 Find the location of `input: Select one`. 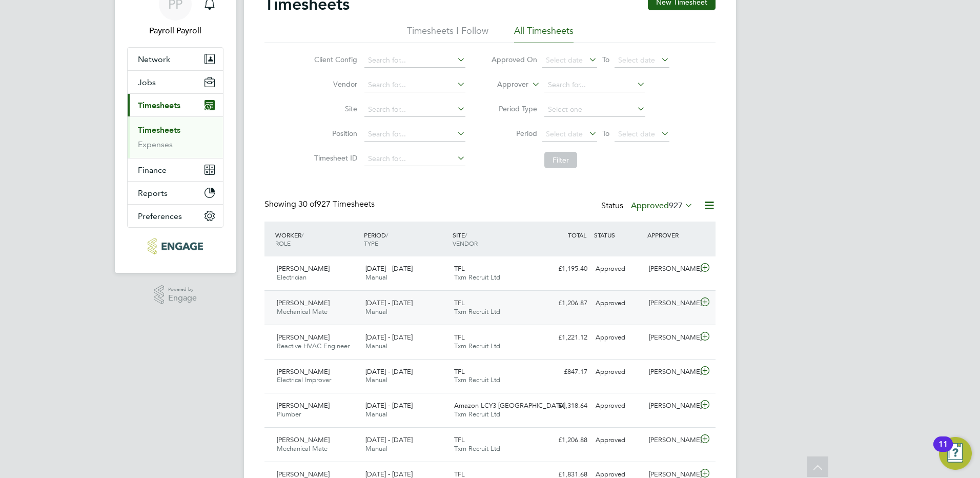

input: Select one is located at coordinates (594, 110).